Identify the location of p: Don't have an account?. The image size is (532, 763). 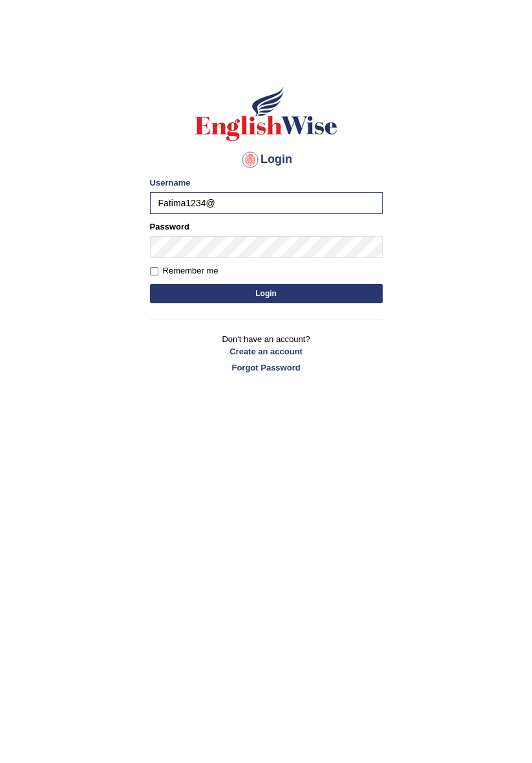
(266, 353).